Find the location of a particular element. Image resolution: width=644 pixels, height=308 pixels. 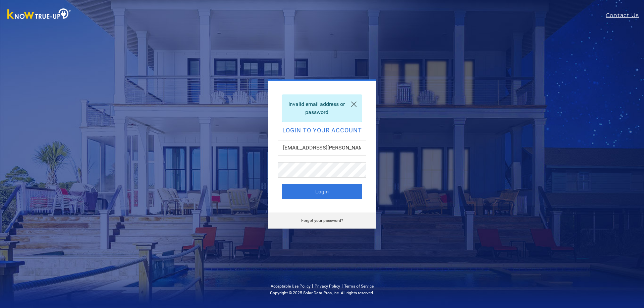

img: Know True-Up is located at coordinates (39, 14).